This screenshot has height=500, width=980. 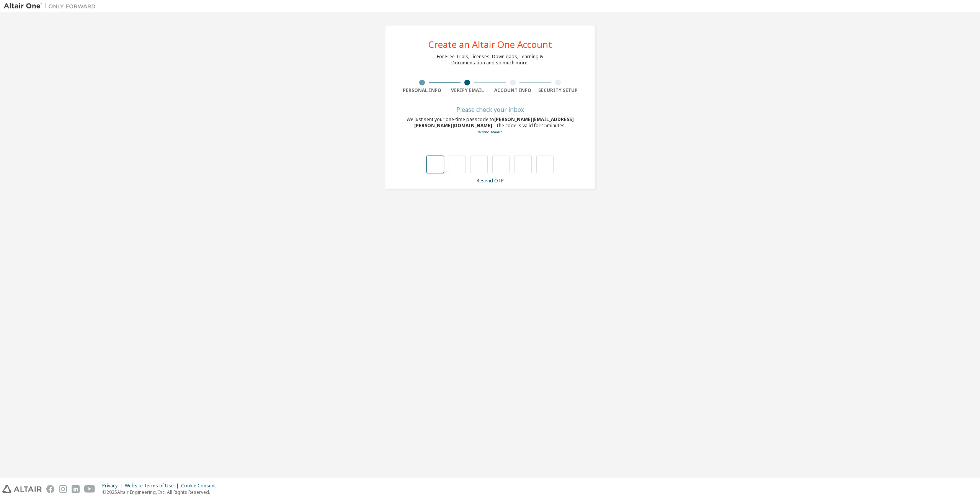 What do you see at coordinates (50, 489) in the screenshot?
I see `img: facebook.svg` at bounding box center [50, 489].